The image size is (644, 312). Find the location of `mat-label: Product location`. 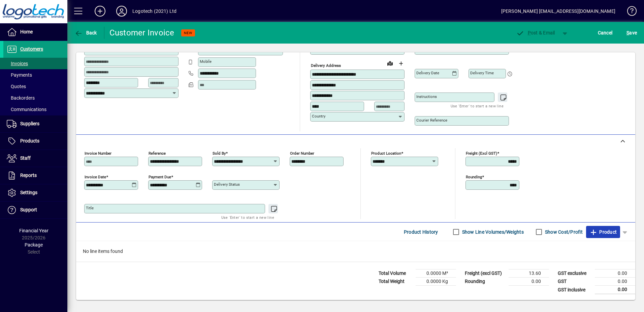

mat-label: Product location is located at coordinates (386, 153).